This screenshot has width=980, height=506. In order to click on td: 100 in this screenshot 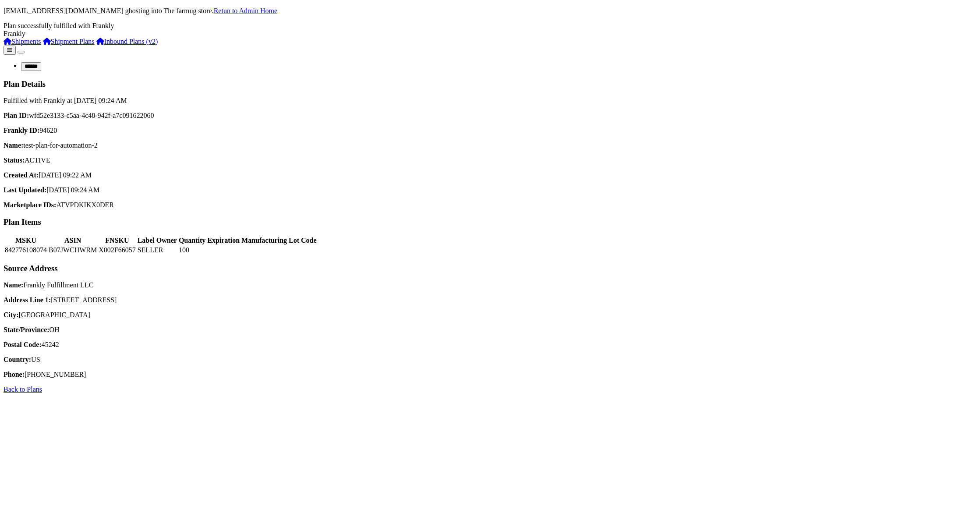, I will do `click(192, 250)`.